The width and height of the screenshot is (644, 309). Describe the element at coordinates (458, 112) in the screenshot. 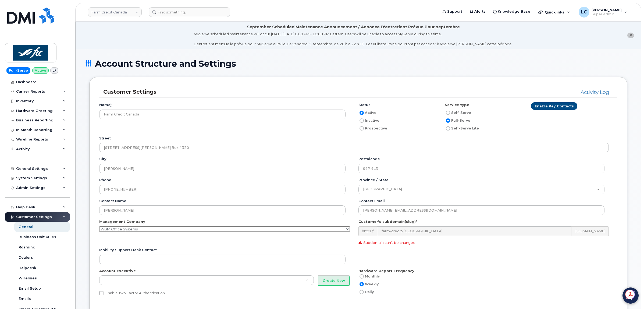

I see `label: Self-Serve` at that location.